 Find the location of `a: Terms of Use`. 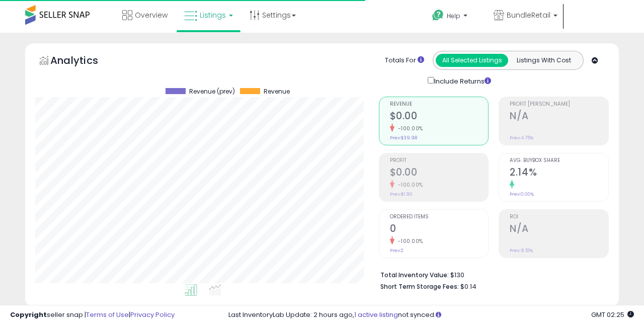

a: Terms of Use is located at coordinates (107, 314).